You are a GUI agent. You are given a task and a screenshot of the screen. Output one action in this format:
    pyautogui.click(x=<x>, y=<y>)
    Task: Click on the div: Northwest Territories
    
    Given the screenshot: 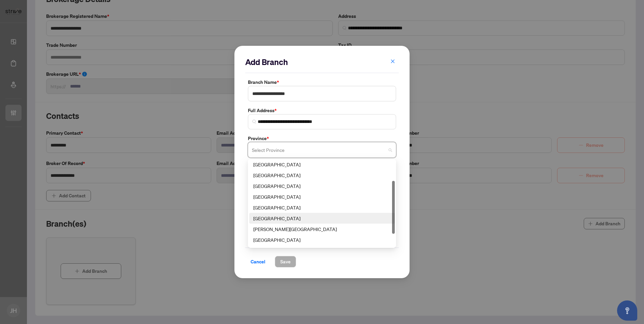 What is the action you would take?
    pyautogui.click(x=322, y=186)
    